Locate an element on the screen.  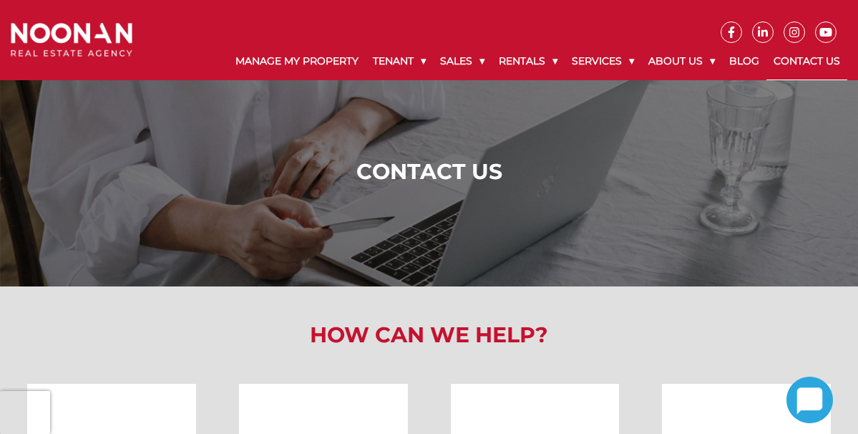
a: Tenant is located at coordinates (399, 61).